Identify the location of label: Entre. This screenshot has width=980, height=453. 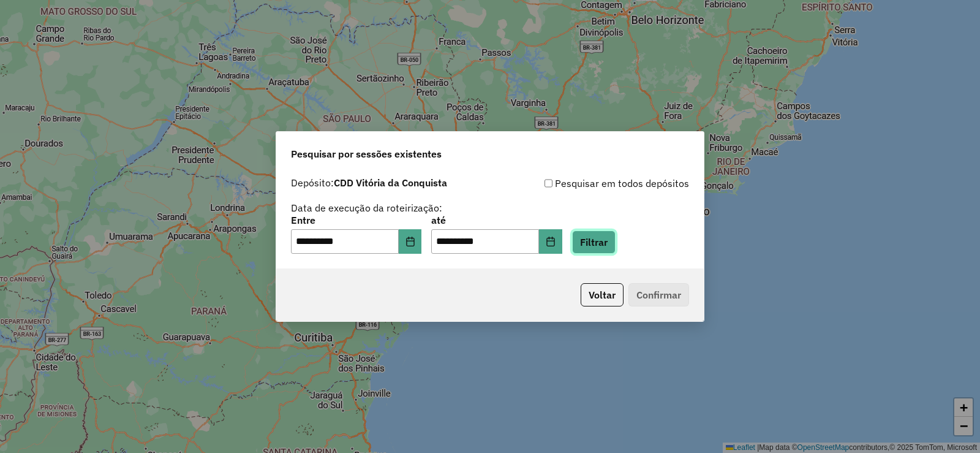
(356, 221).